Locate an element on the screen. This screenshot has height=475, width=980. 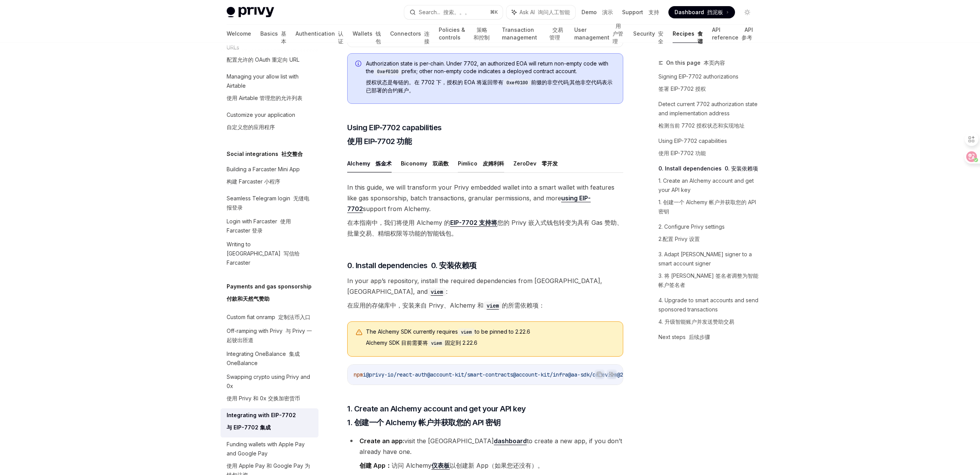
a: EIP-7702 支持将 is located at coordinates (474, 222).